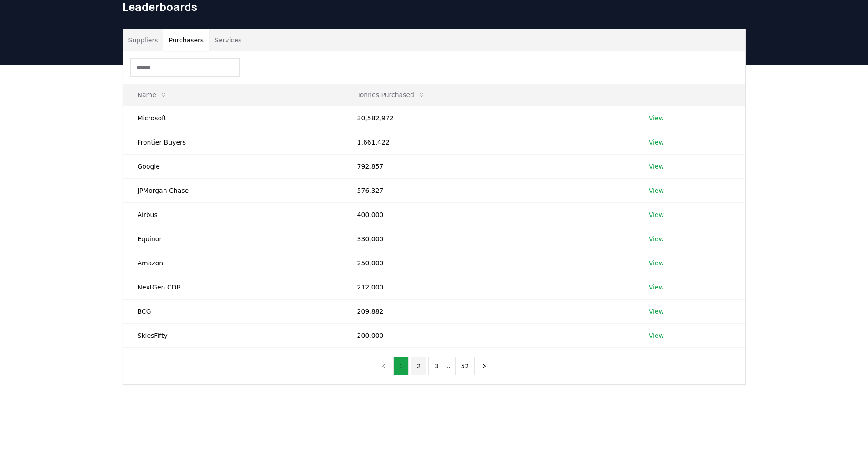 This screenshot has height=470, width=868. Describe the element at coordinates (488, 190) in the screenshot. I see `td: 576,327` at that location.